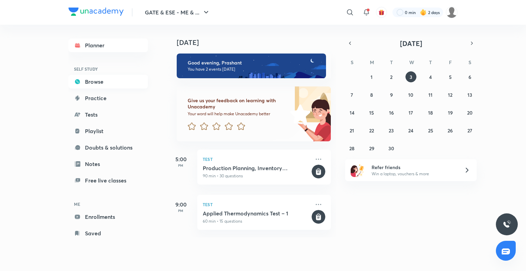 The width and height of the screenshot is (526, 271). I want to click on abbr: September 16, 2025, so click(391, 112).